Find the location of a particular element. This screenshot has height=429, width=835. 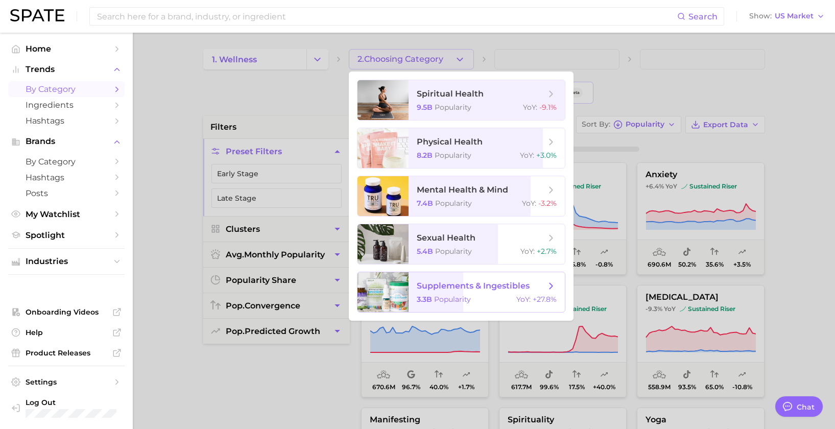

a: Product Releases is located at coordinates (66, 353).